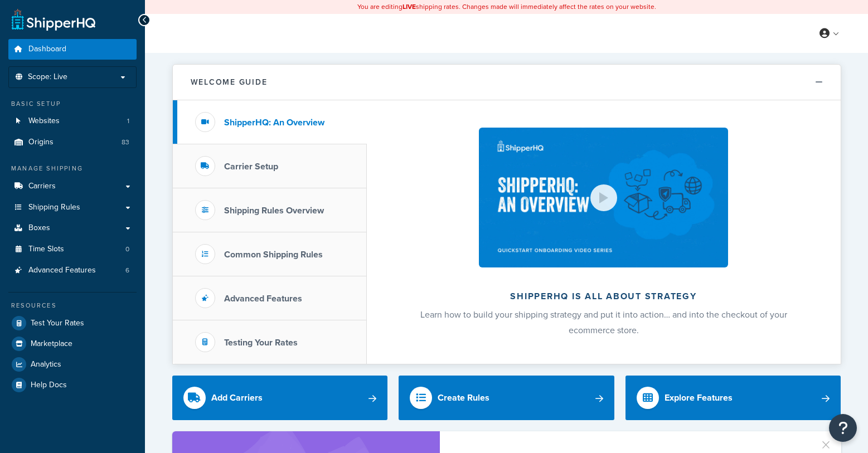 The height and width of the screenshot is (453, 868). I want to click on span: Carriers, so click(42, 186).